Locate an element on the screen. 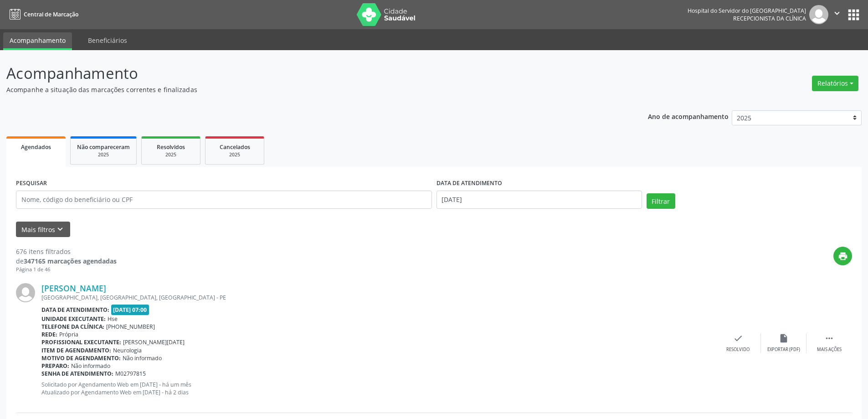 The image size is (868, 419). button: apps is located at coordinates (854, 14).